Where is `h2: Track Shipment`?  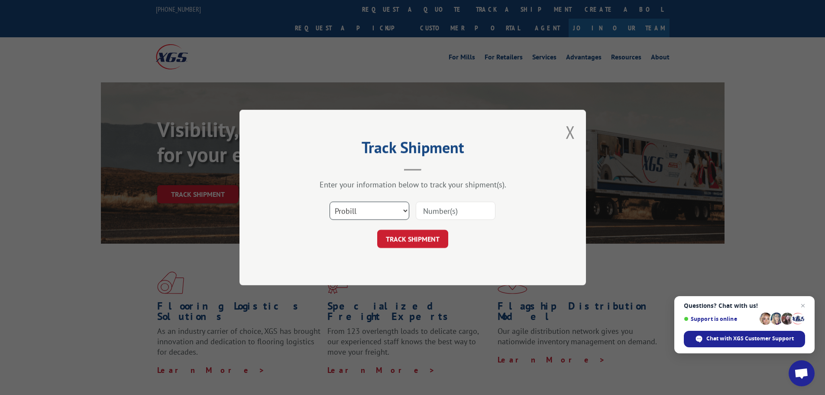
h2: Track Shipment is located at coordinates (413, 149).